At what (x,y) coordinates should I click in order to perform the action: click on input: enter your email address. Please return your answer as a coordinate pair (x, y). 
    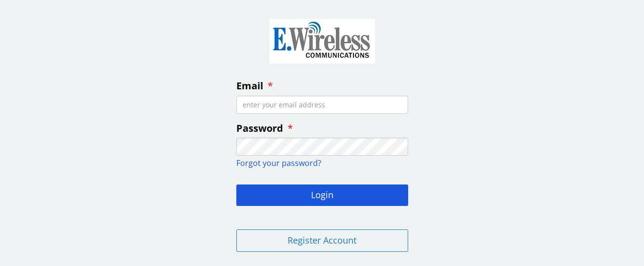
    Looking at the image, I should click on (322, 105).